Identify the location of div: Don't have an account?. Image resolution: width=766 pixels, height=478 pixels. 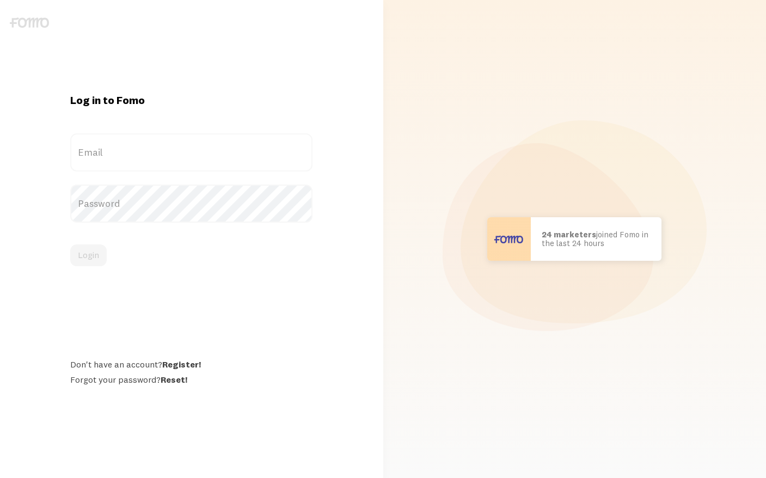
(191, 364).